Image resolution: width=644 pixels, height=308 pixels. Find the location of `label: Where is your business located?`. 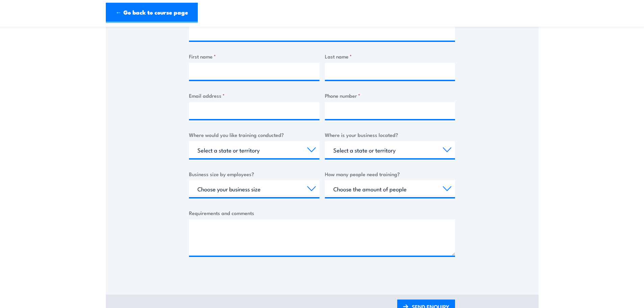

label: Where is your business located? is located at coordinates (390, 135).